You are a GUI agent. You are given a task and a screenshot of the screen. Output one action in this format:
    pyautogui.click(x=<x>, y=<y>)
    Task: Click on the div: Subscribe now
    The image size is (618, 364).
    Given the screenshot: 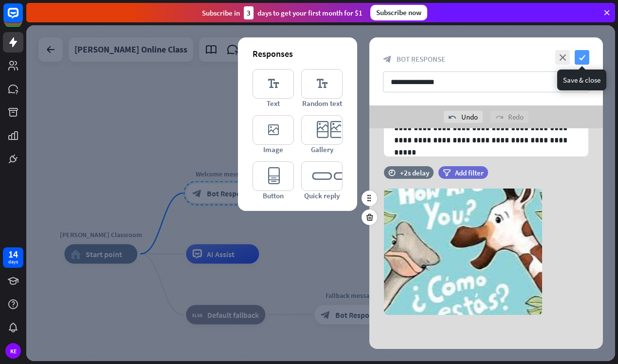 What is the action you would take?
    pyautogui.click(x=398, y=12)
    